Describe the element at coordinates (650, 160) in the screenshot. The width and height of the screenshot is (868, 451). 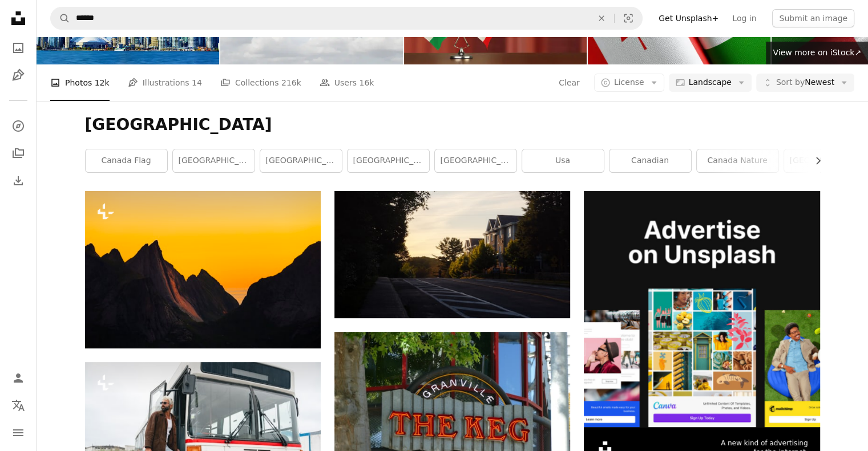
I see `a: canadian` at that location.